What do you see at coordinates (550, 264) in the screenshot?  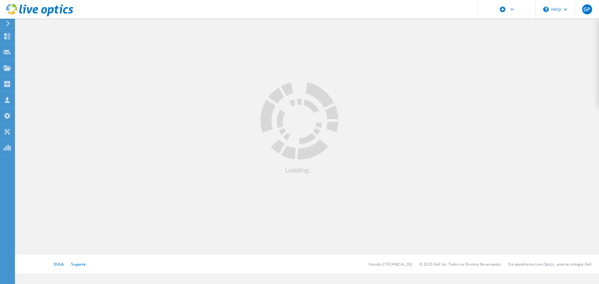 I see `li: Da plataforma Live Optics, uma tecnologia Dell` at bounding box center [550, 264].